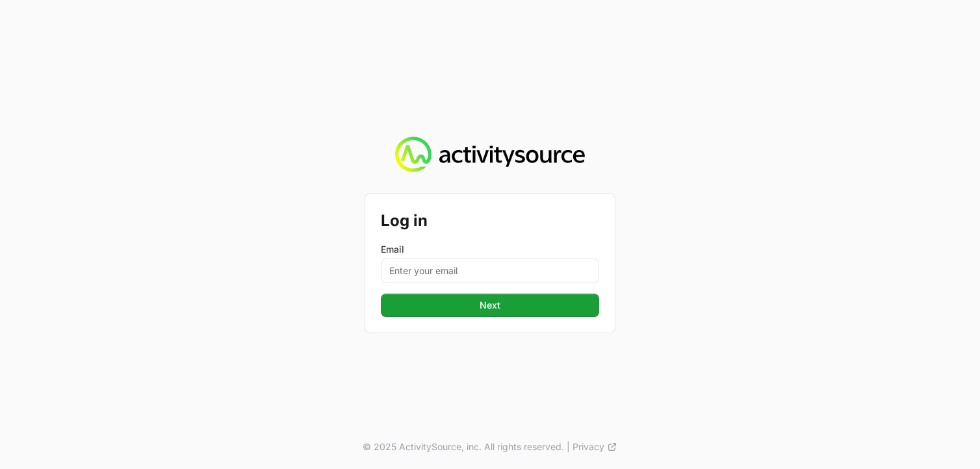 This screenshot has width=980, height=469. I want to click on label: Email, so click(490, 249).